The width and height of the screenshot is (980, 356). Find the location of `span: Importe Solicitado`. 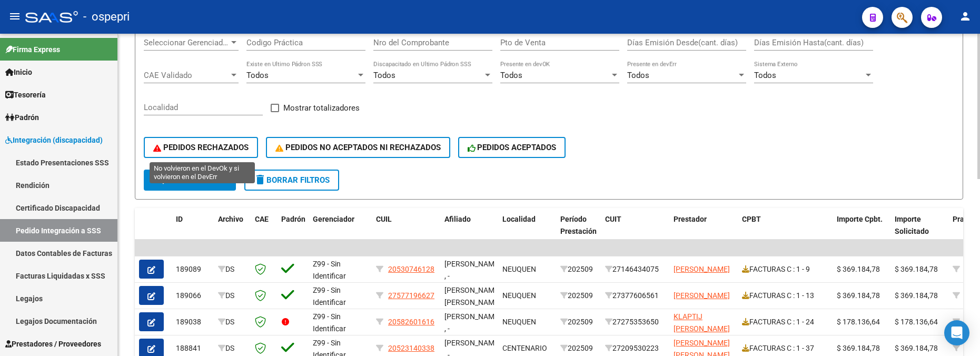

span: Importe Solicitado is located at coordinates (912, 224).